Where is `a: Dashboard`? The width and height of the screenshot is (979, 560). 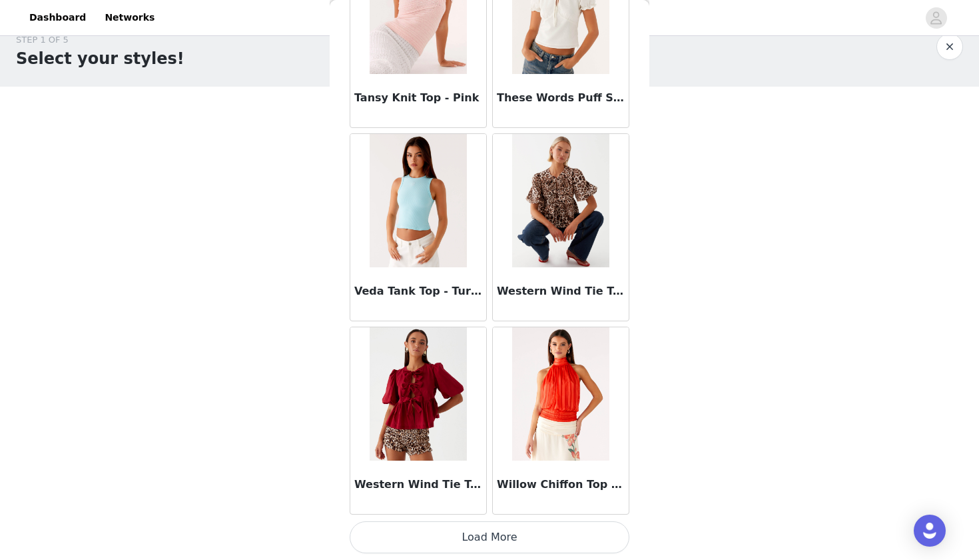
a: Dashboard is located at coordinates (58, 17).